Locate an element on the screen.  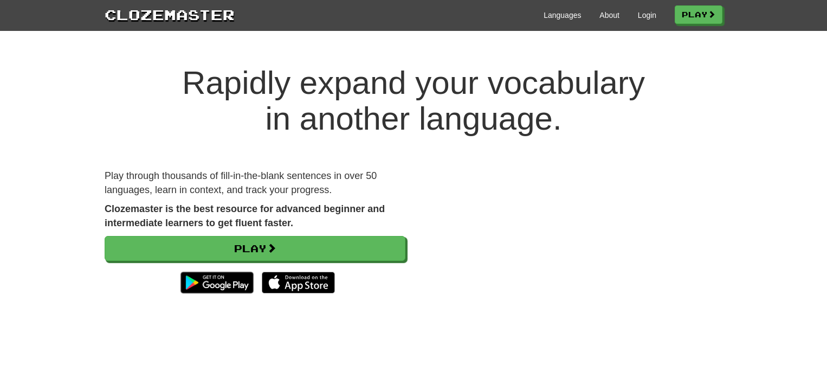
a: Clozemaster is located at coordinates (170, 14).